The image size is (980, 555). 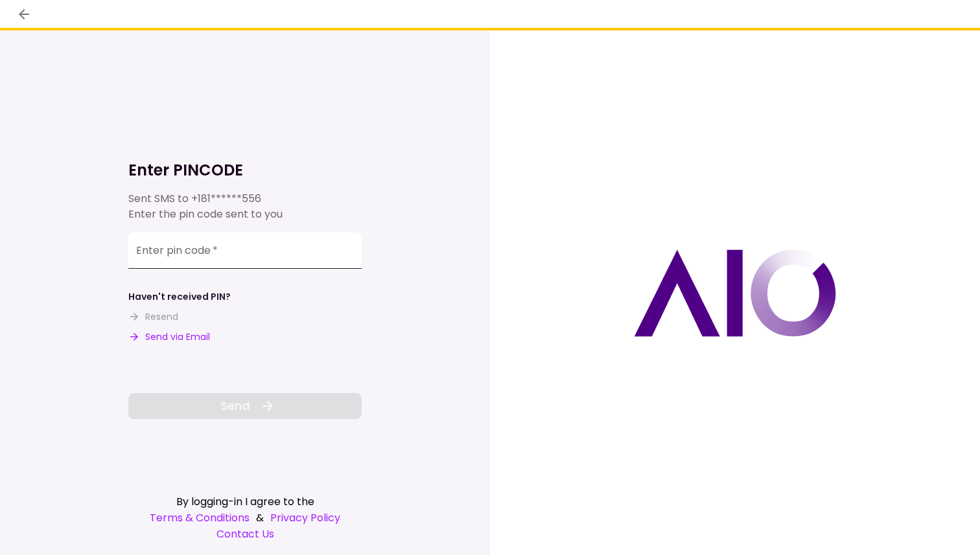 I want to click on button: Send, so click(x=245, y=406).